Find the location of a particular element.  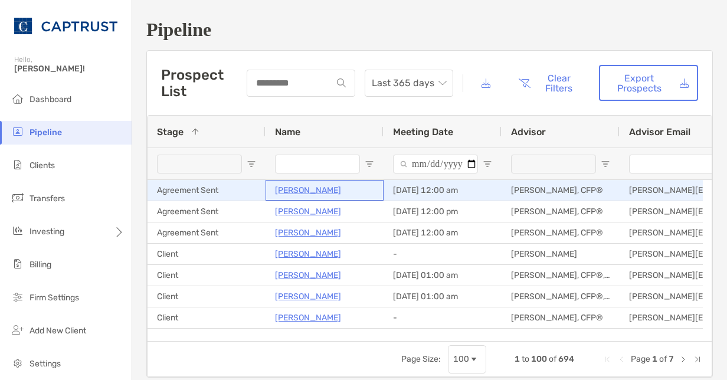

span: Firm Settings is located at coordinates (54, 297).